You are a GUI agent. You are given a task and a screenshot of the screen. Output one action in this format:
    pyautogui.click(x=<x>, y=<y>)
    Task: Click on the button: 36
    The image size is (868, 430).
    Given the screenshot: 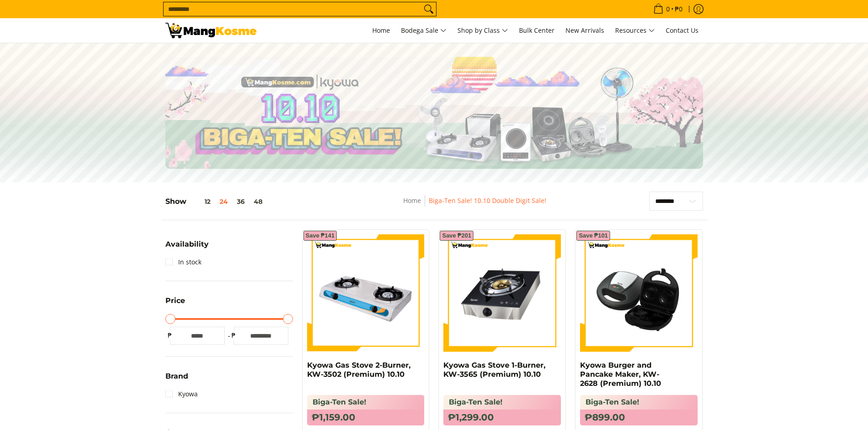 What is the action you would take?
    pyautogui.click(x=241, y=201)
    